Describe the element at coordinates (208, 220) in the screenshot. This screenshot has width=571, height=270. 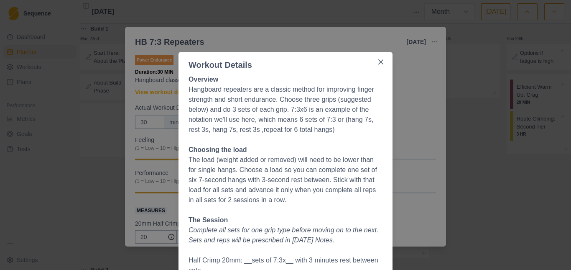
I see `strong: The Session` at that location.